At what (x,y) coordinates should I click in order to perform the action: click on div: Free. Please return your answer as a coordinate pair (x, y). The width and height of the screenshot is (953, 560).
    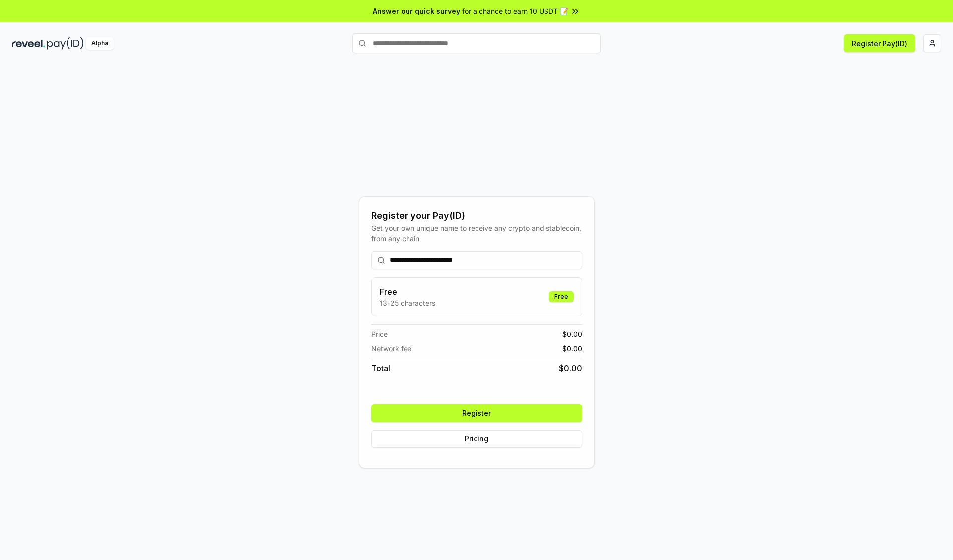
    Looking at the image, I should click on (561, 297).